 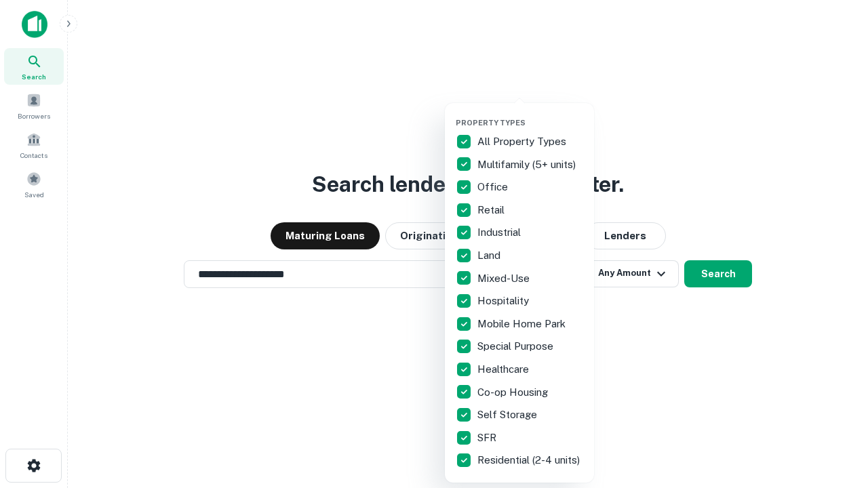 What do you see at coordinates (514, 393) in the screenshot?
I see `p: Co-op Housing` at bounding box center [514, 393].